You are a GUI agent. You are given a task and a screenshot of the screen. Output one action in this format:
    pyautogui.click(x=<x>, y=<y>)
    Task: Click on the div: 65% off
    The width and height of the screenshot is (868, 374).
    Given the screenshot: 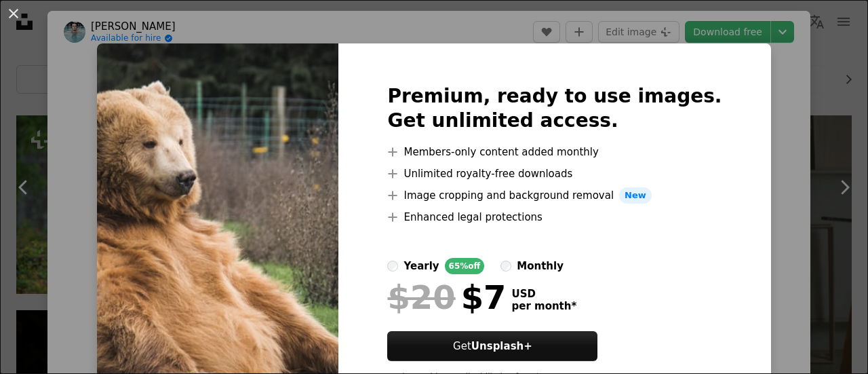 What is the action you would take?
    pyautogui.click(x=465, y=266)
    